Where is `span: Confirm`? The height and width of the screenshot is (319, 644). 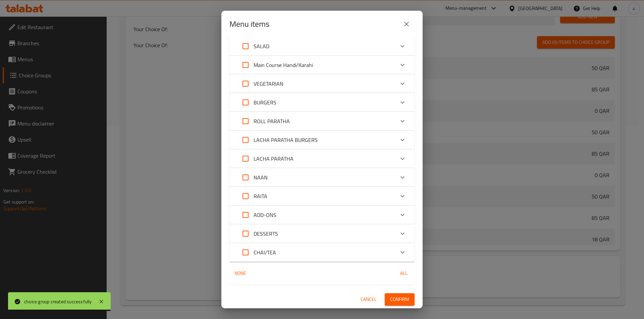
span: Confirm is located at coordinates (400, 300).